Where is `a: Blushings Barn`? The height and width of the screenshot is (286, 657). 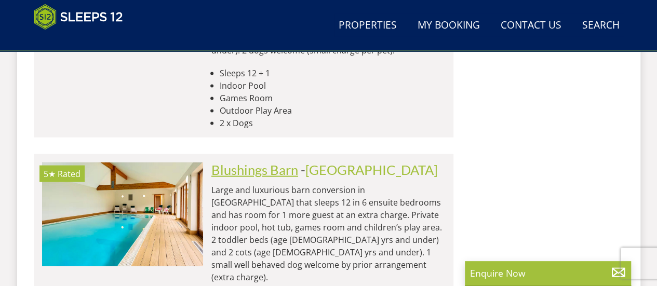
a: Blushings Barn is located at coordinates (255, 170).